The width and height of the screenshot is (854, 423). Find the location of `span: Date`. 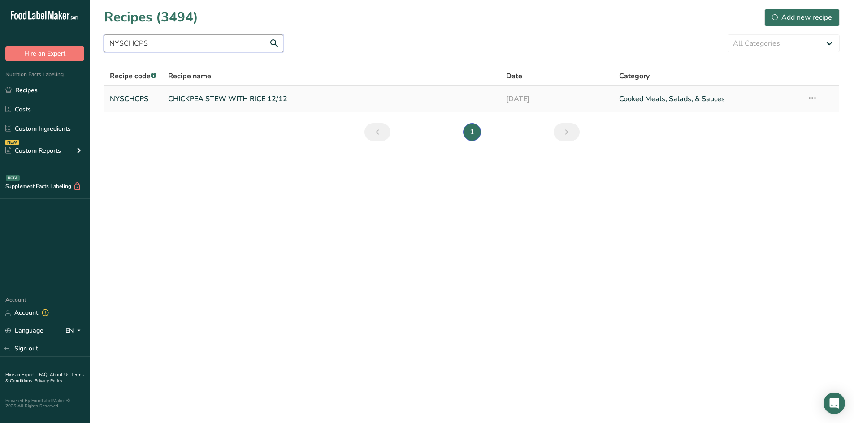

span: Date is located at coordinates (514, 76).